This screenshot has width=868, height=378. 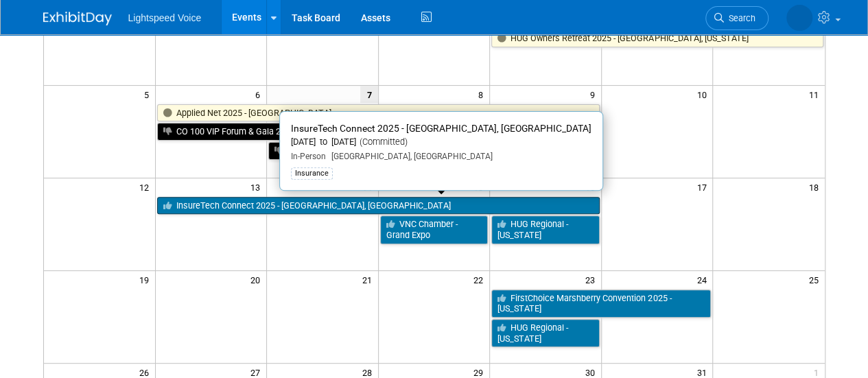 What do you see at coordinates (260, 94) in the screenshot?
I see `span: 6` at bounding box center [260, 94].